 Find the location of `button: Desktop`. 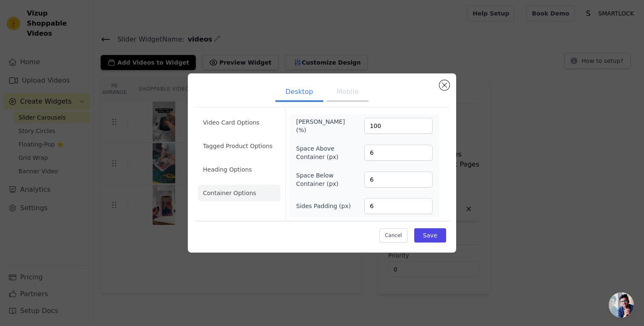

button: Desktop is located at coordinates (299, 93).